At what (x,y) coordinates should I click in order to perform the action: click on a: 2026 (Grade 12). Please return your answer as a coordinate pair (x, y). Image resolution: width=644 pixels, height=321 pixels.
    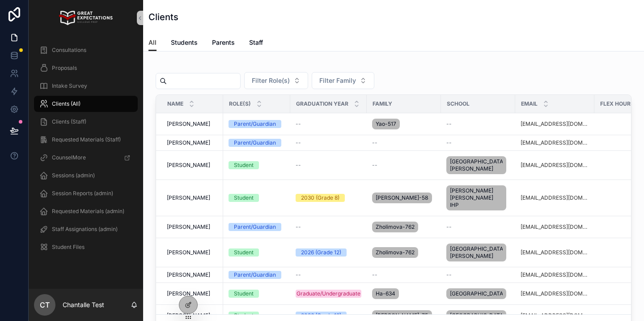
    Looking at the image, I should click on (329, 253).